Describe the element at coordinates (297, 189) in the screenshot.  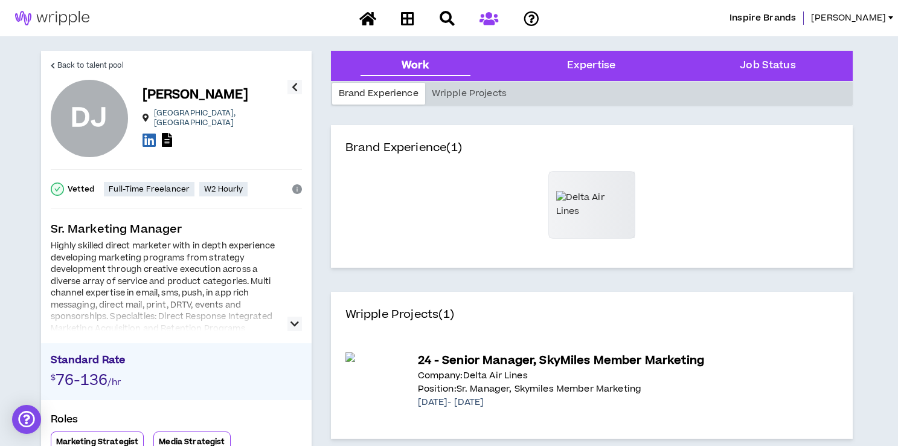
I see `span: info-circle` at that location.